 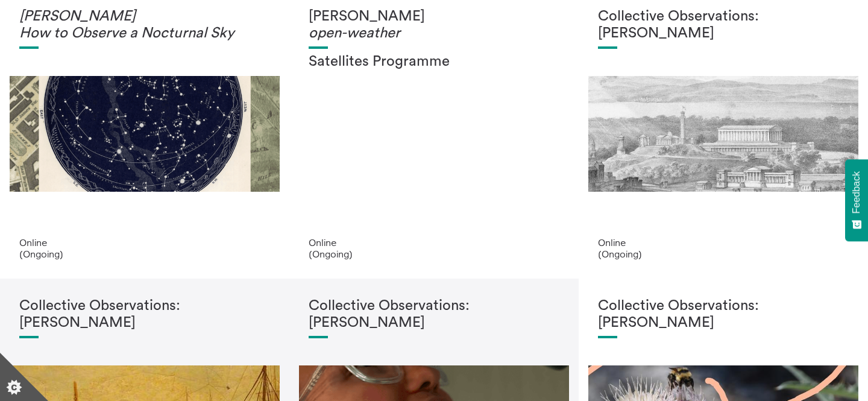 What do you see at coordinates (856, 200) in the screenshot?
I see `button: Feedback - Show survey` at bounding box center [856, 200].